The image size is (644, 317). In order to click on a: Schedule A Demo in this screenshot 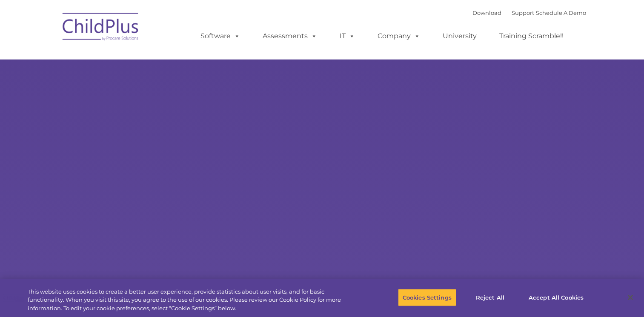, I will do `click(561, 13)`.